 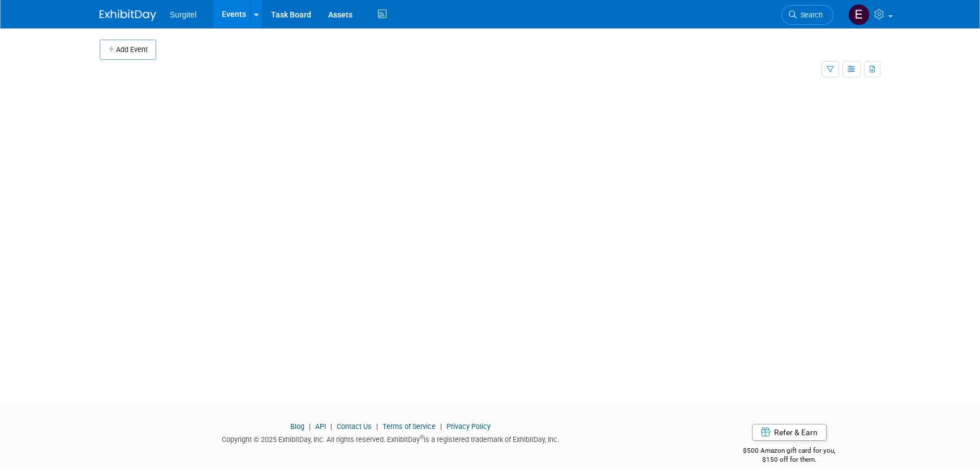 I want to click on button: Add Event, so click(x=128, y=50).